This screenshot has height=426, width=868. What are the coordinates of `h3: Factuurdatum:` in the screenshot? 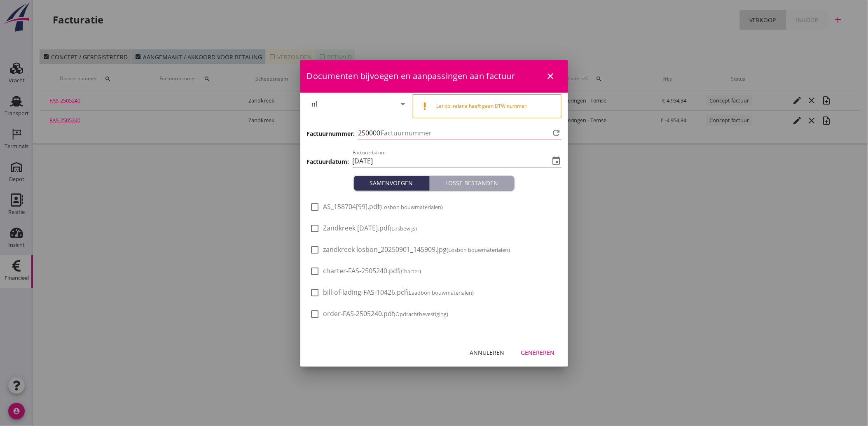 It's located at (328, 161).